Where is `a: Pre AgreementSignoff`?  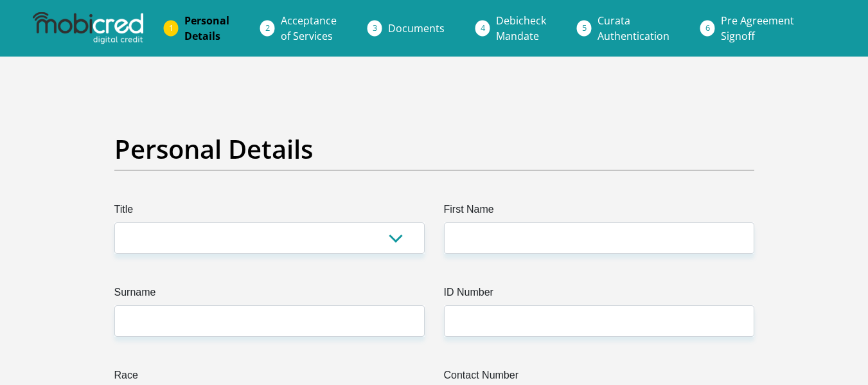 a: Pre AgreementSignoff is located at coordinates (758, 28).